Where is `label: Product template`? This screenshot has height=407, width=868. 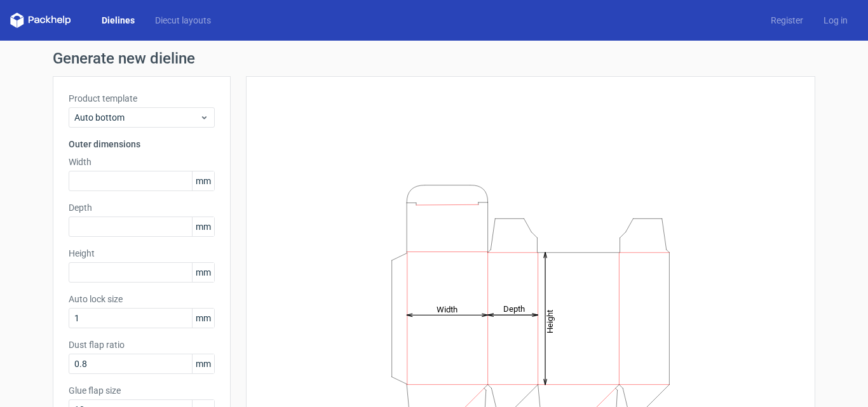
label: Product template is located at coordinates (142, 98).